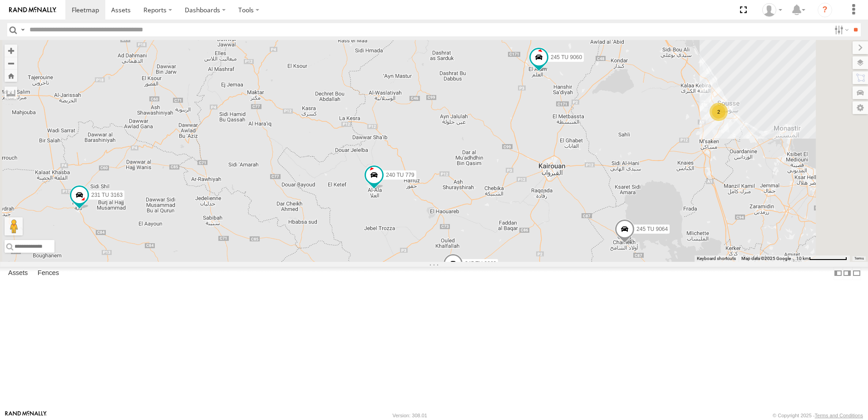 This screenshot has height=420, width=868. What do you see at coordinates (11, 63) in the screenshot?
I see `button: Zoom out` at bounding box center [11, 63].